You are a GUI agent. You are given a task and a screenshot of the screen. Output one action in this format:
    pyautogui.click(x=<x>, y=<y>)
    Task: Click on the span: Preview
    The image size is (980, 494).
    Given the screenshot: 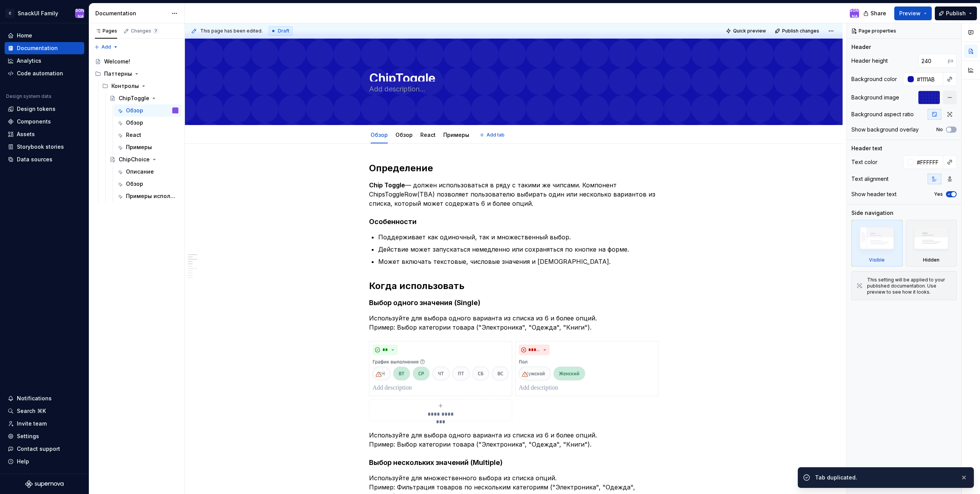 What is the action you would take?
    pyautogui.click(x=910, y=13)
    